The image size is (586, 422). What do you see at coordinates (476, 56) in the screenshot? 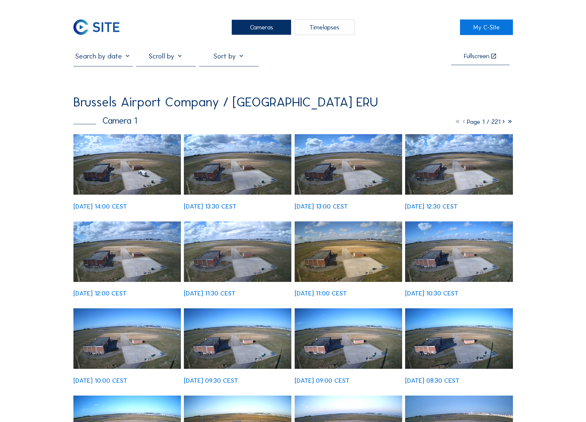
I see `div: Fullscreen` at bounding box center [476, 56].